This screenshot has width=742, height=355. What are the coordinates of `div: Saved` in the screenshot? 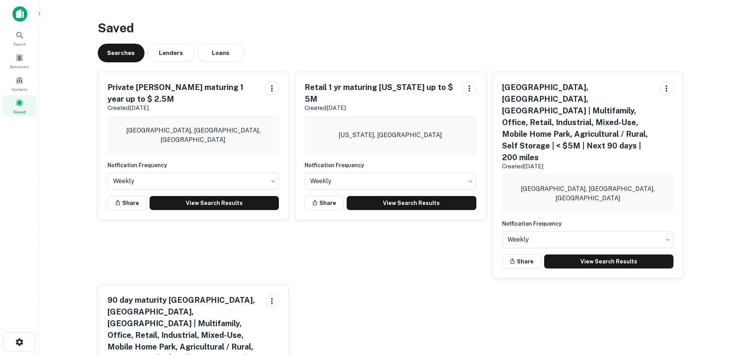 It's located at (19, 106).